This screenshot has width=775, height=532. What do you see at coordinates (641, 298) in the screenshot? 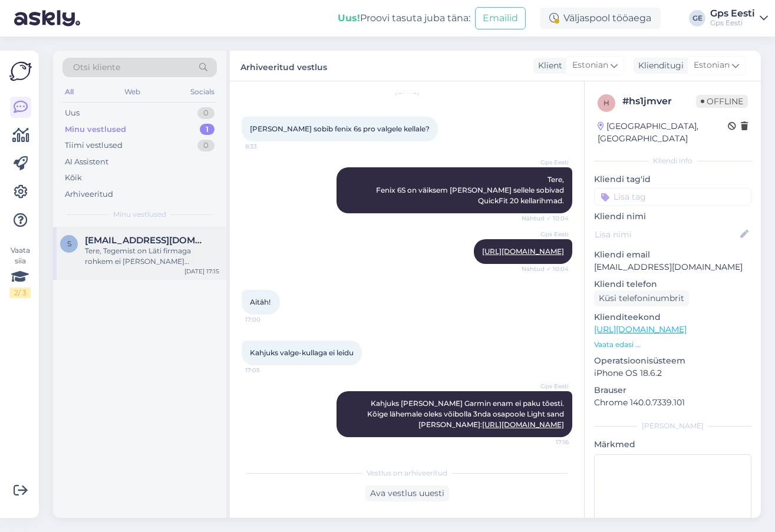
I see `div: Küsi telefoninumbrit` at bounding box center [641, 298].